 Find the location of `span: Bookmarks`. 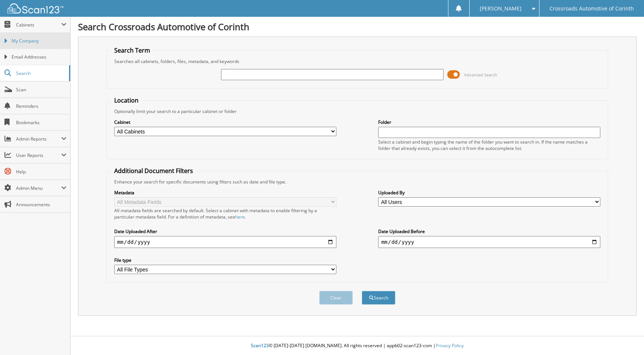

span: Bookmarks is located at coordinates (41, 123).